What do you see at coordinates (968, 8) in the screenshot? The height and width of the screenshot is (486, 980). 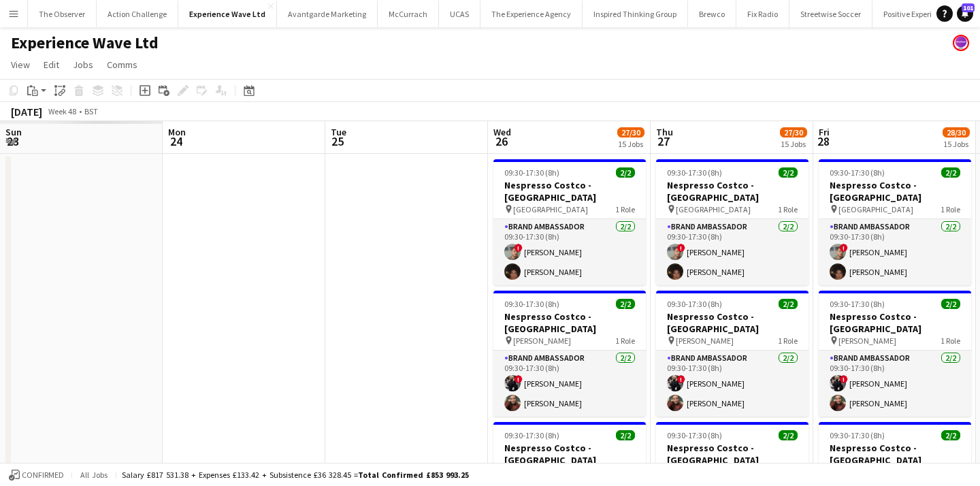 I see `span: 101` at bounding box center [968, 8].